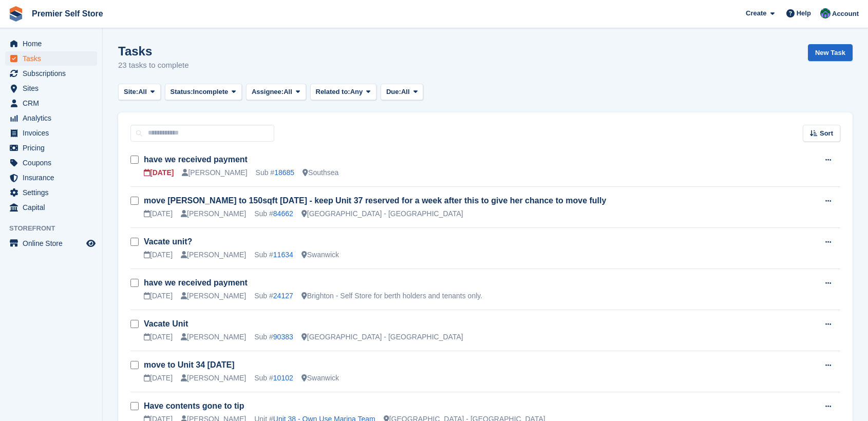 The height and width of the screenshot is (421, 868). What do you see at coordinates (53, 148) in the screenshot?
I see `span: Pricing` at bounding box center [53, 148].